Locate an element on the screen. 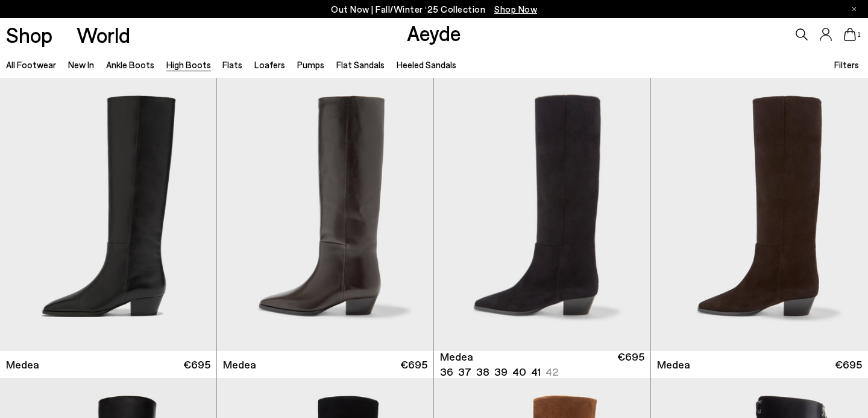  a: 1 is located at coordinates (850, 34).